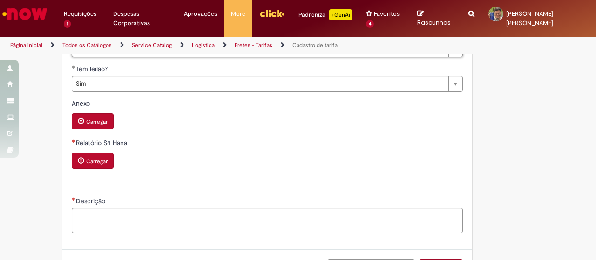  What do you see at coordinates (102, 143) in the screenshot?
I see `span: Relatório S4 Hana` at bounding box center [102, 143].